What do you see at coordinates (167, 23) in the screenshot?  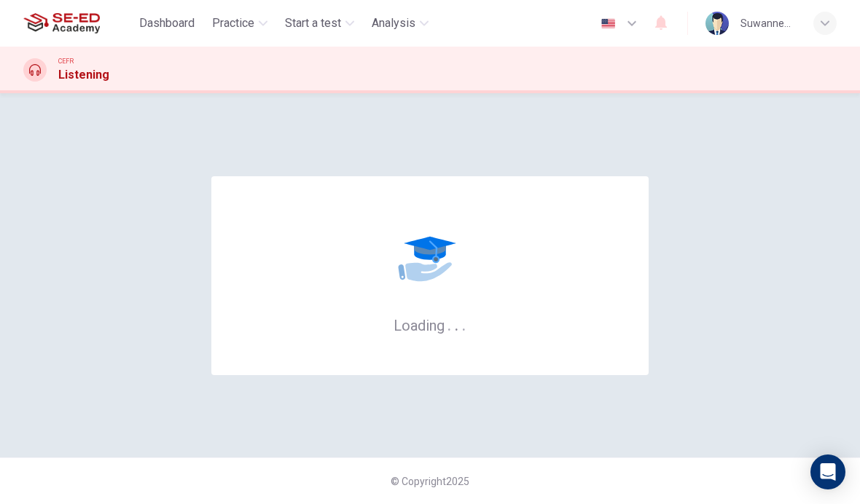 I see `a: Dashboard` at bounding box center [167, 23].